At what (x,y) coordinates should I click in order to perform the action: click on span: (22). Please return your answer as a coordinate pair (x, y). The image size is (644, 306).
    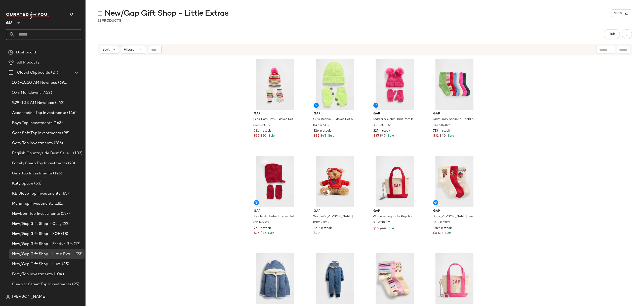
    Looking at the image, I should click on (65, 224).